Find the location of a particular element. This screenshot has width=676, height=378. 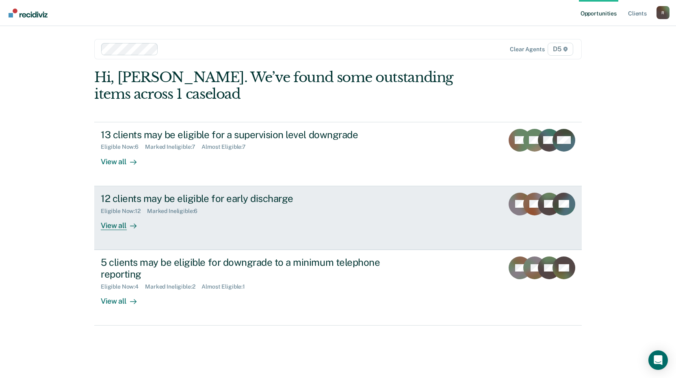

div: Marked Ineligible : 2 is located at coordinates (173, 286).